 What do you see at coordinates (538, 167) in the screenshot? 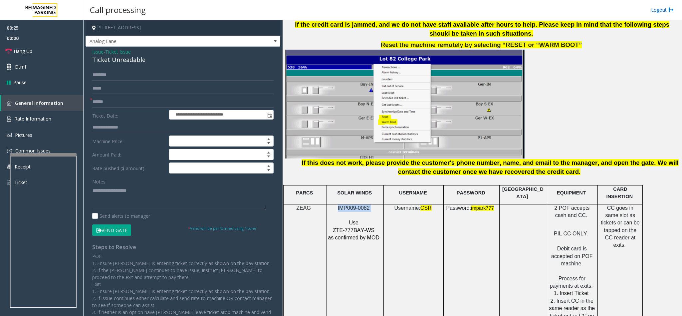
I see `span: We will contact the customer once we have recovered the credit card.` at bounding box center [538, 167].